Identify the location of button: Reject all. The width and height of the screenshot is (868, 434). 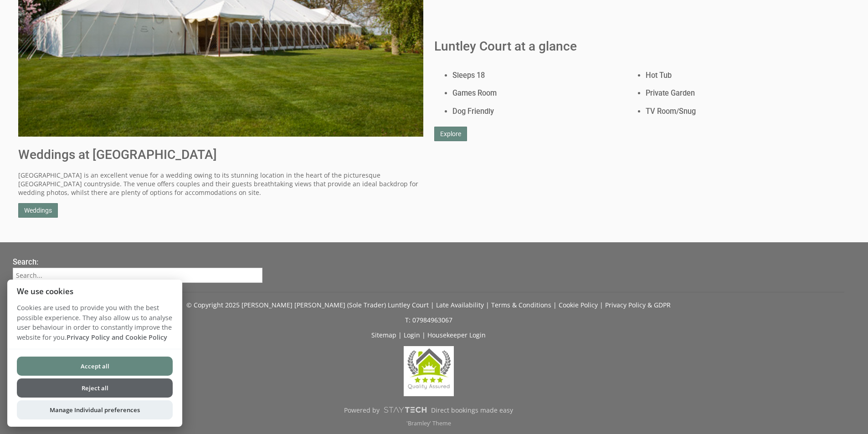
(95, 388).